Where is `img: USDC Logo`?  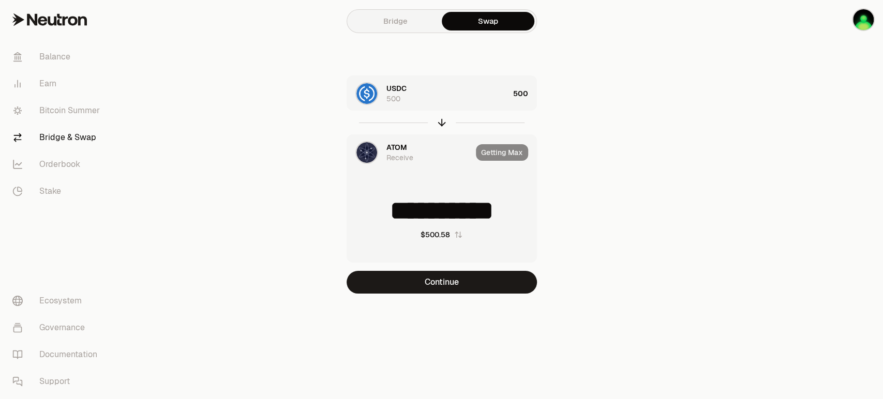
img: USDC Logo is located at coordinates (367, 94).